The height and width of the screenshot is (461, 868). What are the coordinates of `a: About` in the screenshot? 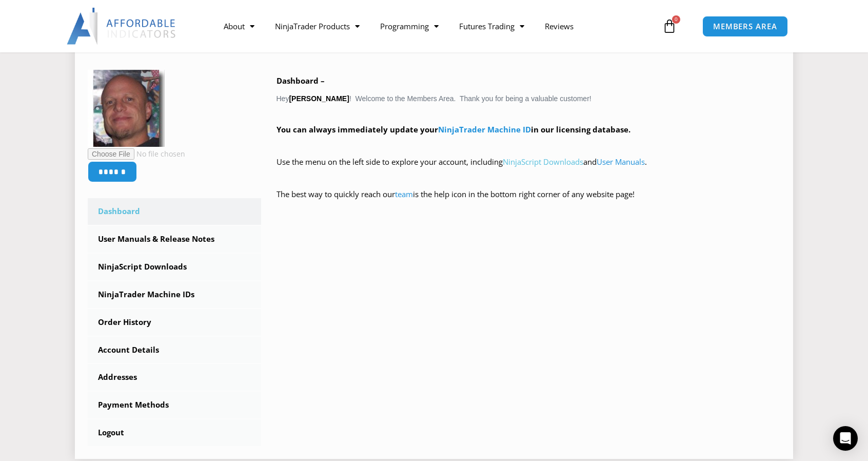 It's located at (239, 26).